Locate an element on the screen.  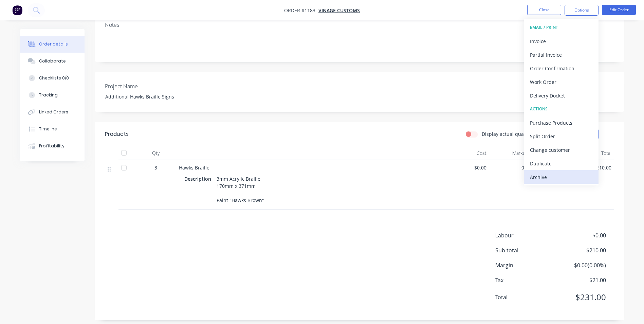
a: Vinage Customs is located at coordinates (339, 10).